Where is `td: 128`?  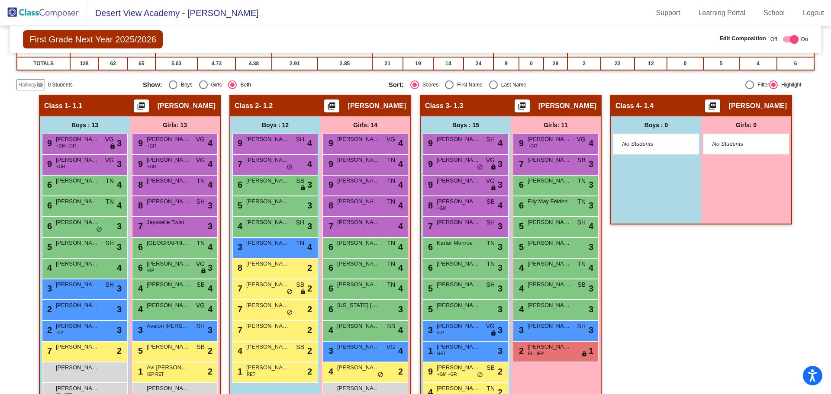 td: 128 is located at coordinates (84, 64).